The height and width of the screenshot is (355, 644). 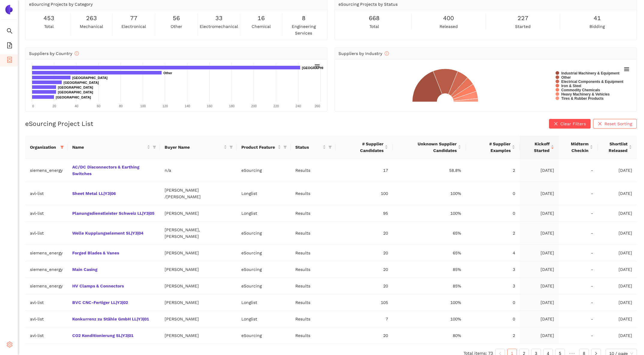 I want to click on text: 180, so click(x=232, y=106).